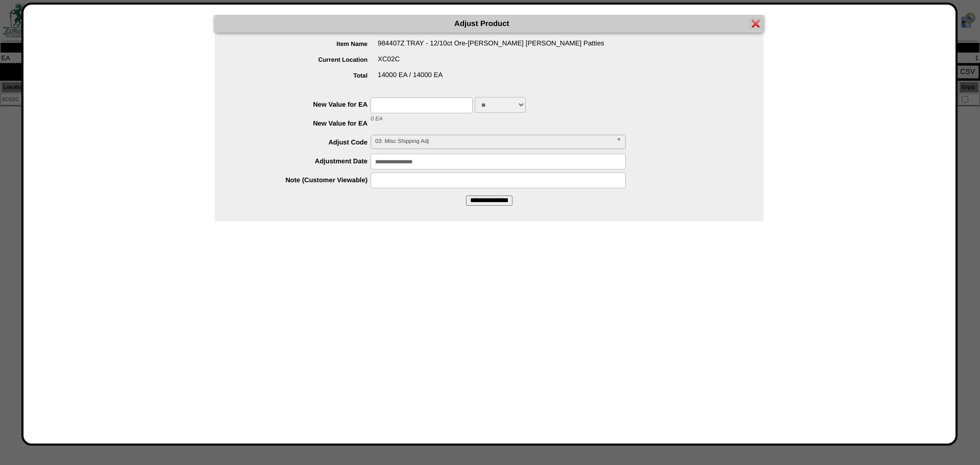  Describe the element at coordinates (303, 180) in the screenshot. I see `label: Note (Customer Viewable)` at that location.